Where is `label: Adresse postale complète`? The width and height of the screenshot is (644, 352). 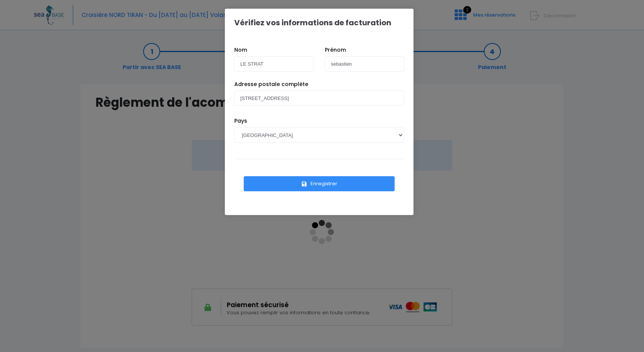
label: Adresse postale complète is located at coordinates (271, 84).